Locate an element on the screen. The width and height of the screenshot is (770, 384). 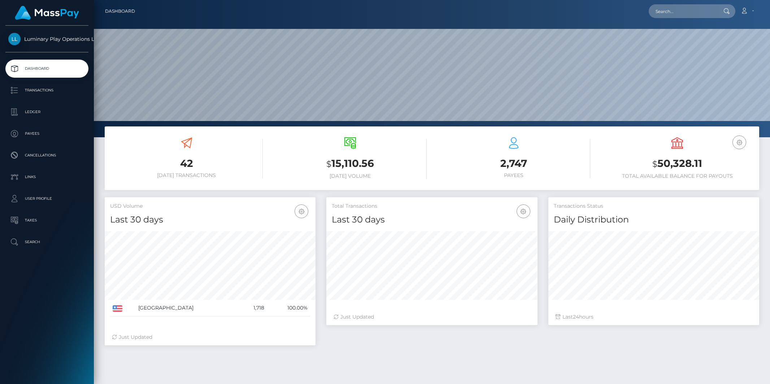
a: Search is located at coordinates (47, 242).